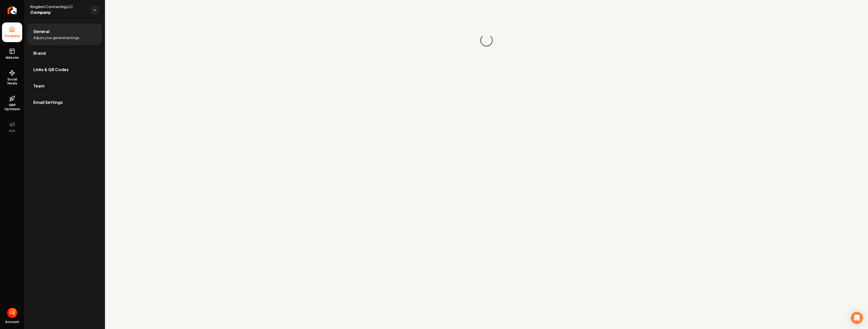 The height and width of the screenshot is (329, 868). I want to click on span: General, so click(41, 32).